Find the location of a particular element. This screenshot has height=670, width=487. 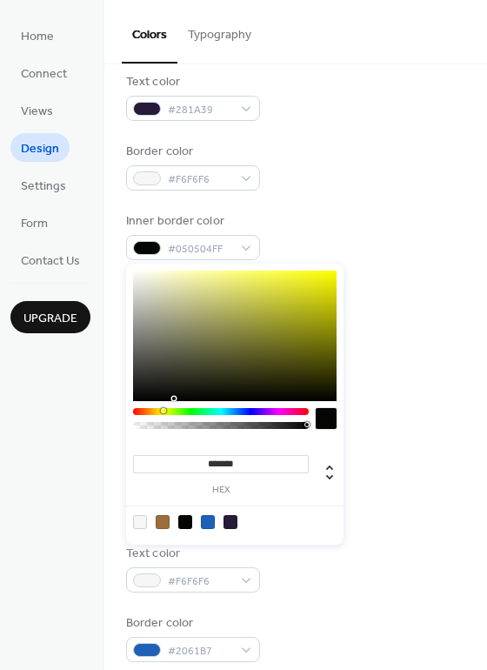

span: Contact Us is located at coordinates (50, 261).